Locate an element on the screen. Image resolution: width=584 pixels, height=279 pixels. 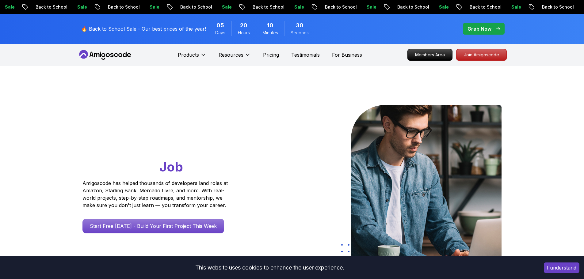
a: Testimonials is located at coordinates (305, 55).